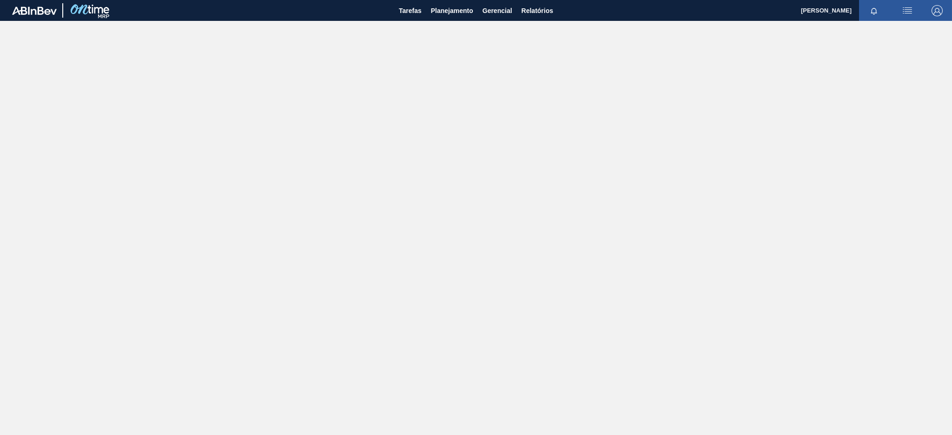 The width and height of the screenshot is (952, 435). I want to click on span: Tarefas, so click(410, 11).